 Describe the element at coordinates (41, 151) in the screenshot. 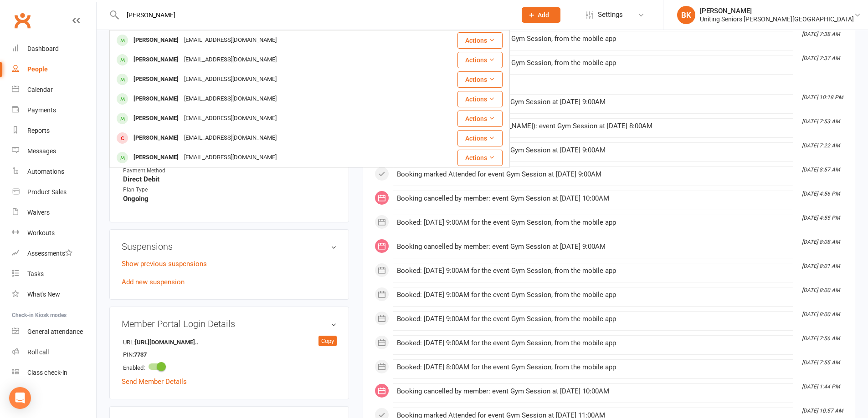

I see `div: Messages` at that location.